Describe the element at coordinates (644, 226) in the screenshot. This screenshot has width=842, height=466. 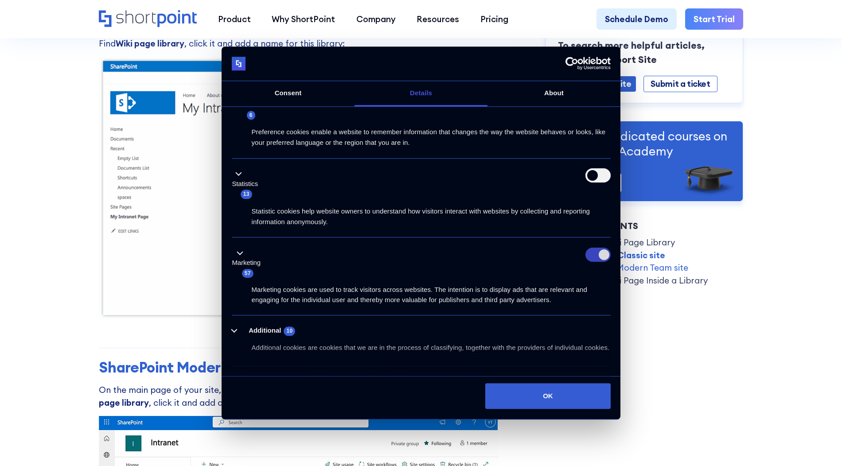
I see `div: Table of Contents` at that location.